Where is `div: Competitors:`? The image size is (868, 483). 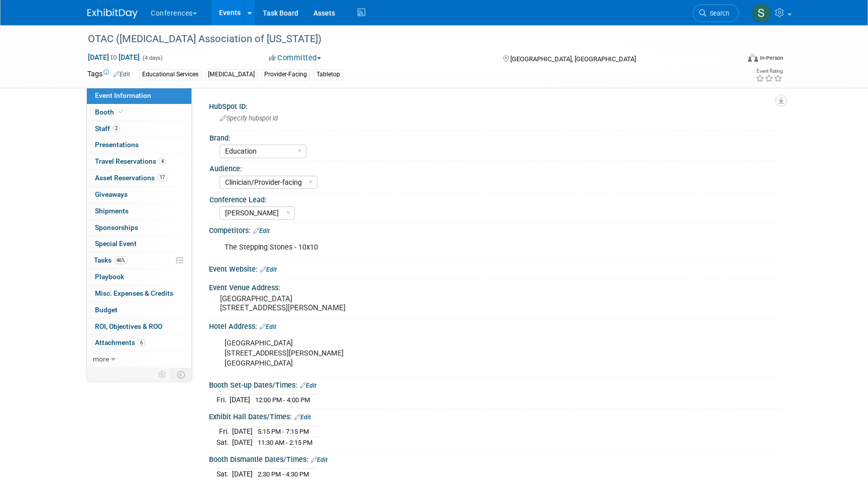
div: Competitors: is located at coordinates (495, 229).